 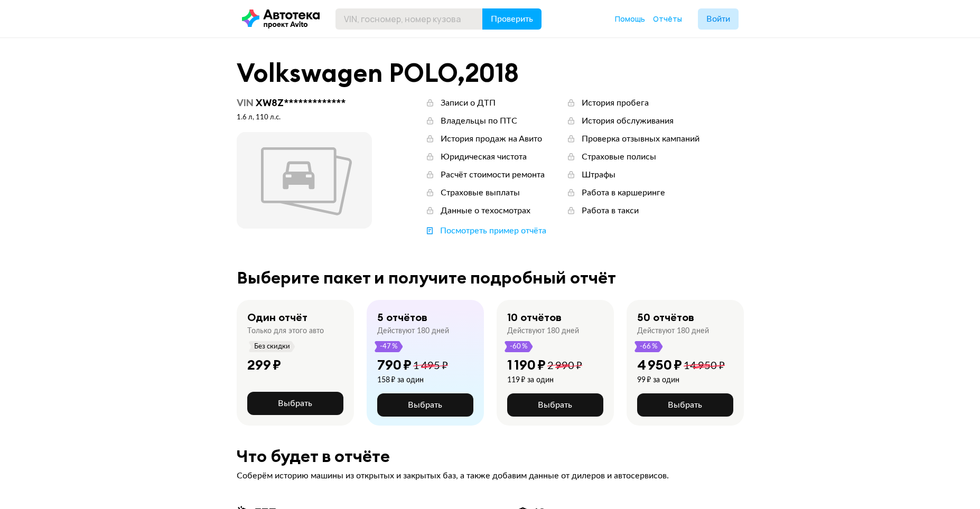 I want to click on span: 1 495 ₽, so click(x=430, y=366).